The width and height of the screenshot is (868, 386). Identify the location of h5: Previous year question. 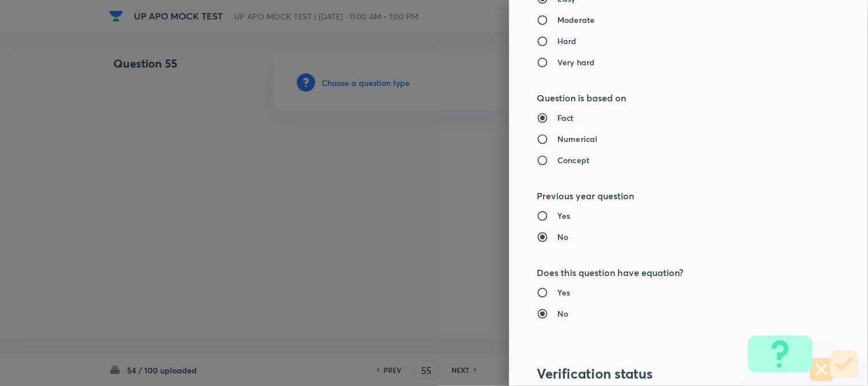
(670, 196).